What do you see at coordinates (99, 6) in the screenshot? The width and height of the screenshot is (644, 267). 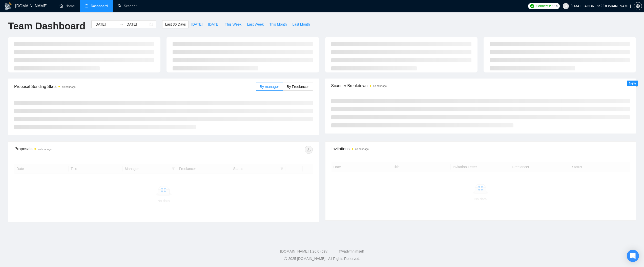 I see `span: Dashboard` at bounding box center [99, 6].